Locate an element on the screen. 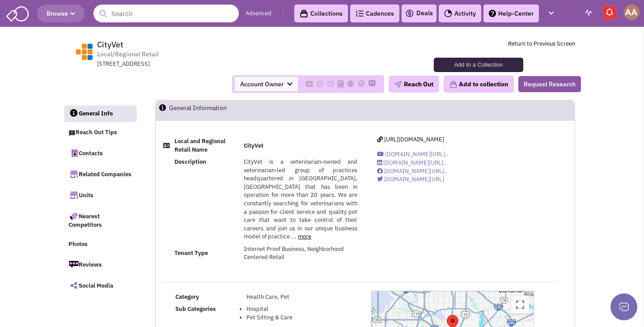 This screenshot has height=327, width=644. img: icon-deals.svg is located at coordinates (409, 13).